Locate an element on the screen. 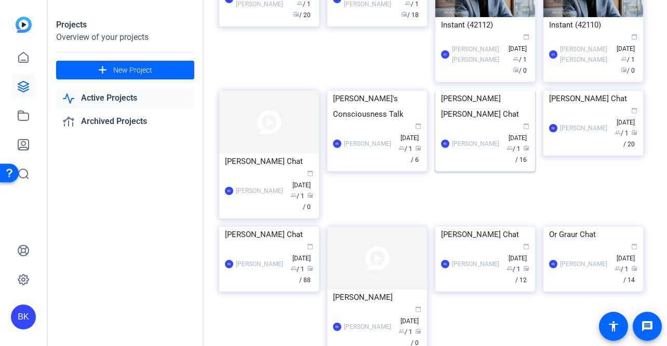 The image size is (667, 346). mat-icon: accessibility is located at coordinates (613, 327).